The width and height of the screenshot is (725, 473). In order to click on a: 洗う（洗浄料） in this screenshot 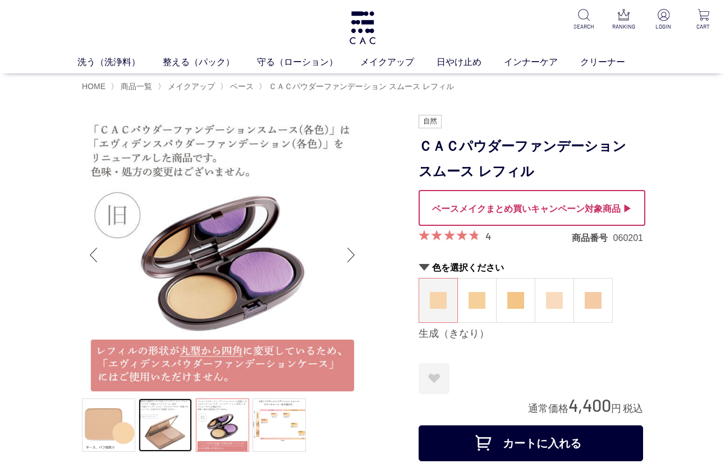, I will do `click(120, 62)`.